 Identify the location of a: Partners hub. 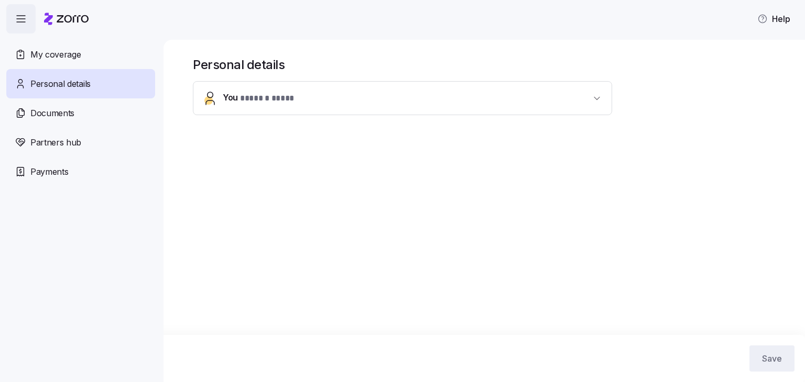
(81, 142).